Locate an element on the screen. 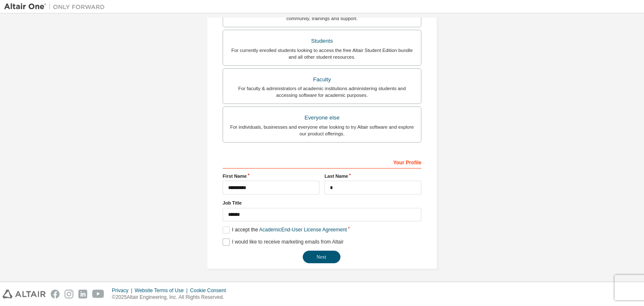 This screenshot has width=644, height=306. img: youtube.svg is located at coordinates (98, 294).